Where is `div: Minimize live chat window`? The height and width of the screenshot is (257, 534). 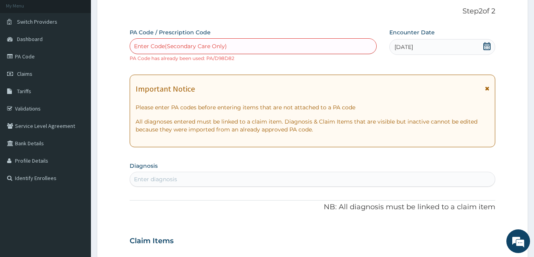 div: Minimize live chat window is located at coordinates (139, 13).